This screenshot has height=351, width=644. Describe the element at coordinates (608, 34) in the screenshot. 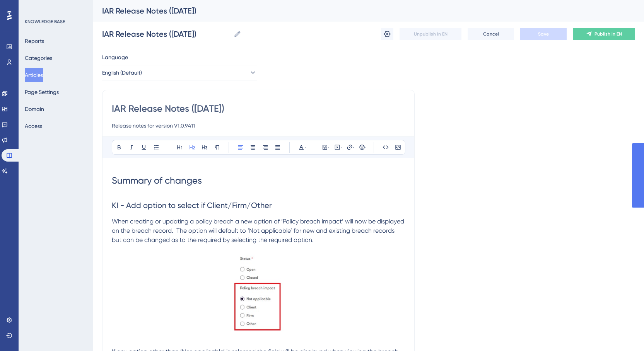

I see `span: Publish in EN` at that location.